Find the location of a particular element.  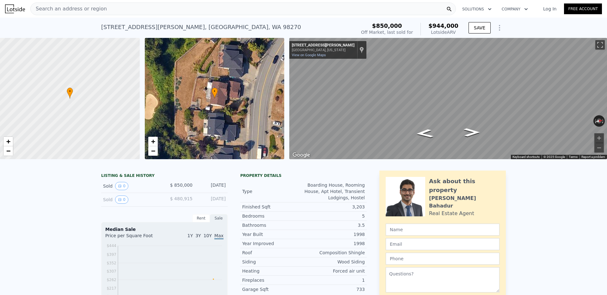

input: Phone is located at coordinates (442, 259).